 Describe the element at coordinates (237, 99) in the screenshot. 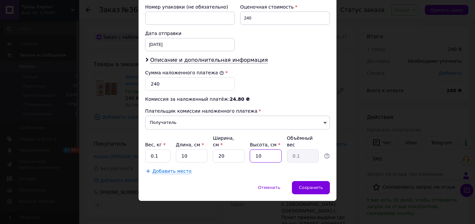

I see `div: Комиссия за наложенный платёж:` at that location.